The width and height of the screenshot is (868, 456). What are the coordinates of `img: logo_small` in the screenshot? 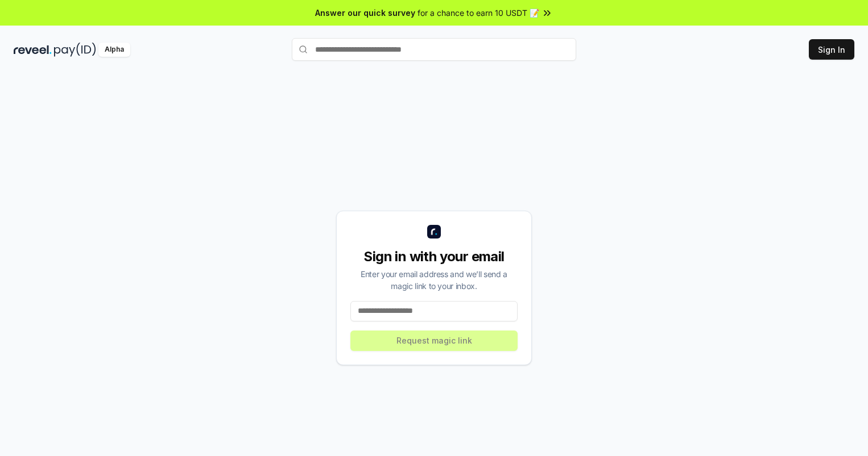 It's located at (434, 232).